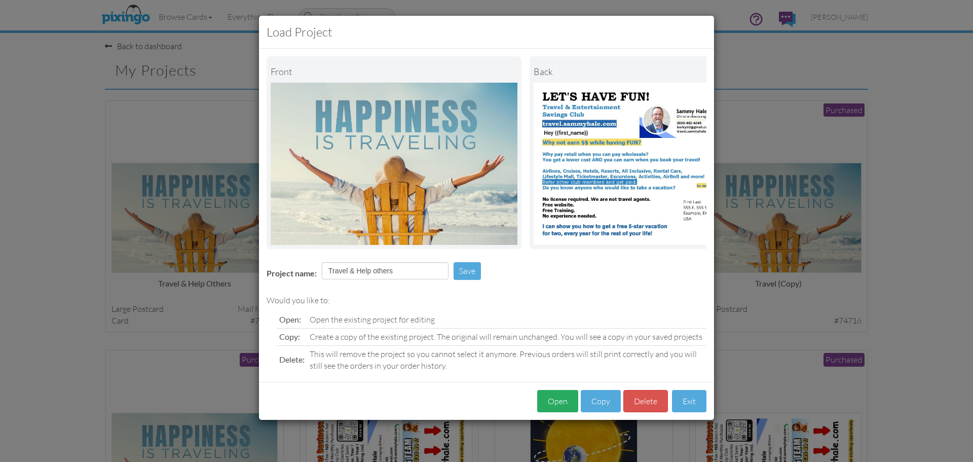 Image resolution: width=973 pixels, height=462 pixels. I want to click on td: This will remove the project so you cannot select it anymore. Previous orders will still print co..., so click(507, 359).